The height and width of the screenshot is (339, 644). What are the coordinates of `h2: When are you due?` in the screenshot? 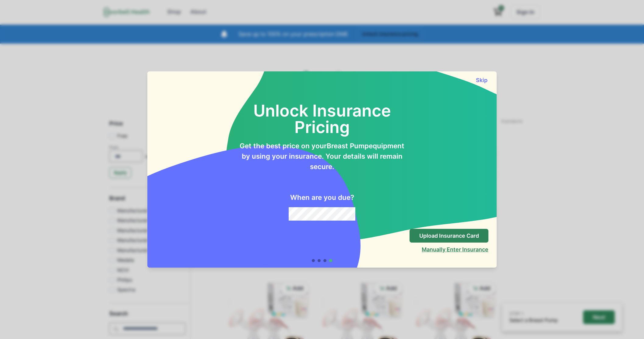 It's located at (322, 197).